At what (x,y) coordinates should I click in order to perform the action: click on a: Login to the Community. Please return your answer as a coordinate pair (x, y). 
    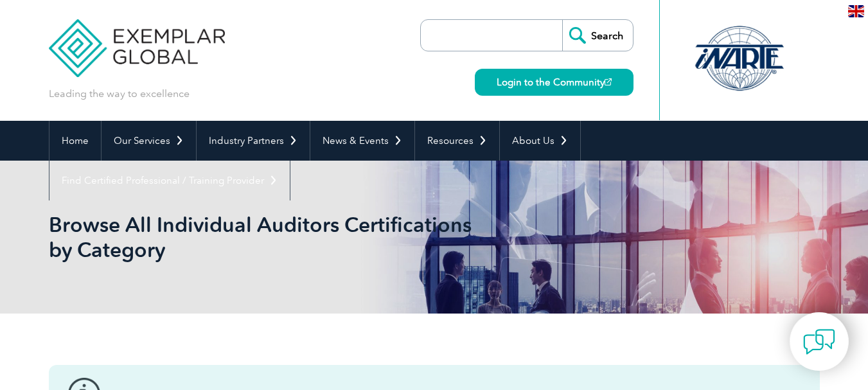
    Looking at the image, I should click on (554, 83).